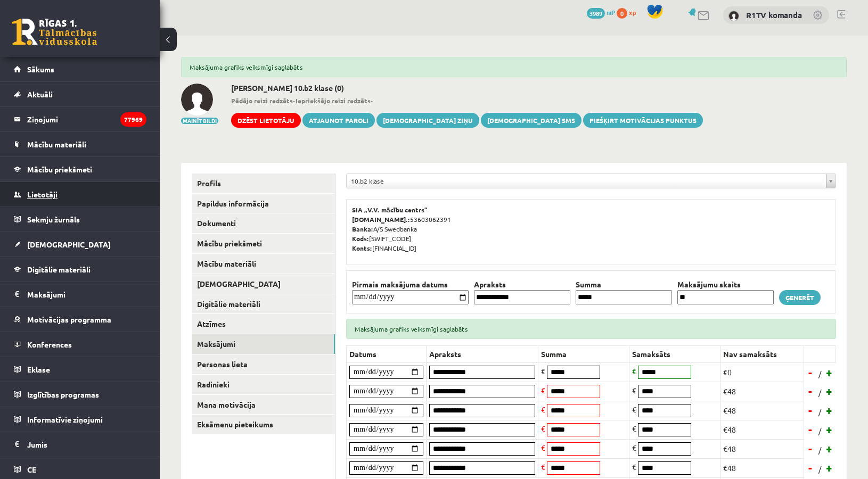 This screenshot has height=479, width=868. I want to click on a: Konferences, so click(80, 345).